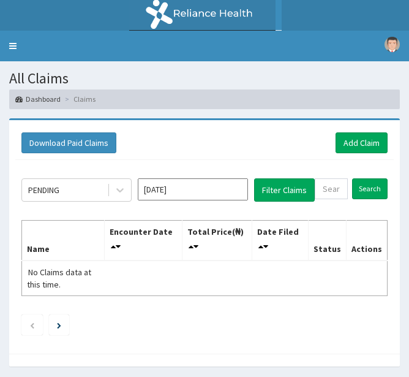  What do you see at coordinates (43, 190) in the screenshot?
I see `div: PENDING` at bounding box center [43, 190].